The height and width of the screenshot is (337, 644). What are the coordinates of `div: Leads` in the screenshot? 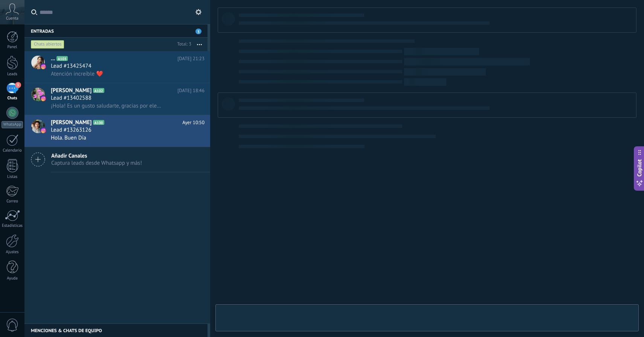 It's located at (12, 74).